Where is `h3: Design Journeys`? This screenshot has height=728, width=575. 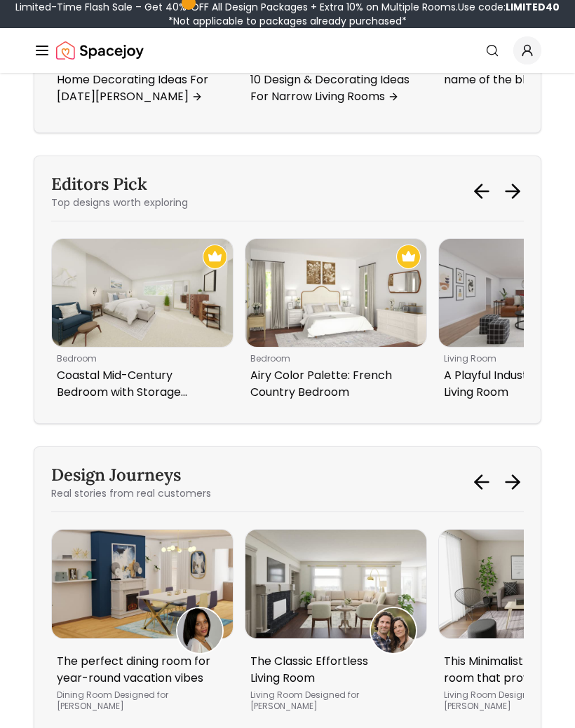 h3: Design Journeys is located at coordinates (131, 475).